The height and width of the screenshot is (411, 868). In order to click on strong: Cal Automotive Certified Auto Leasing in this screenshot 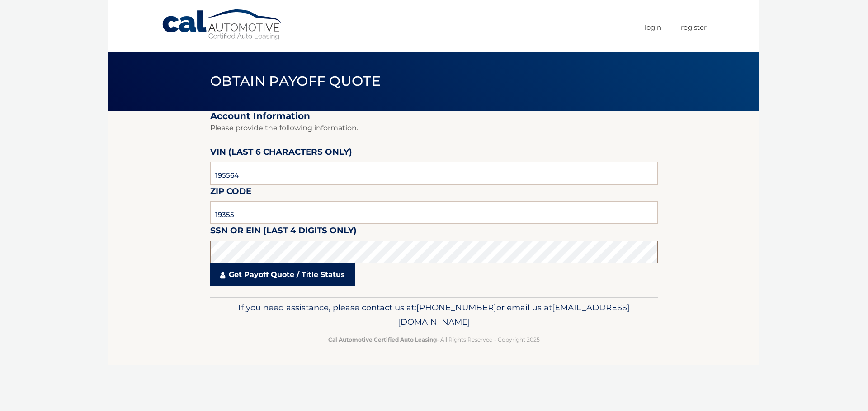, I will do `click(383, 340)`.